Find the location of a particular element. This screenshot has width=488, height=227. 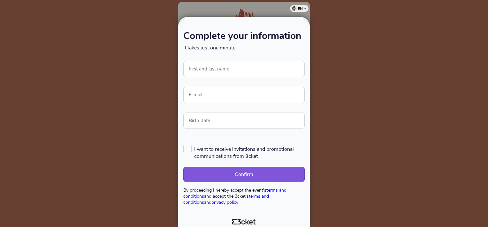

h1: Complete your information is located at coordinates (244, 38).